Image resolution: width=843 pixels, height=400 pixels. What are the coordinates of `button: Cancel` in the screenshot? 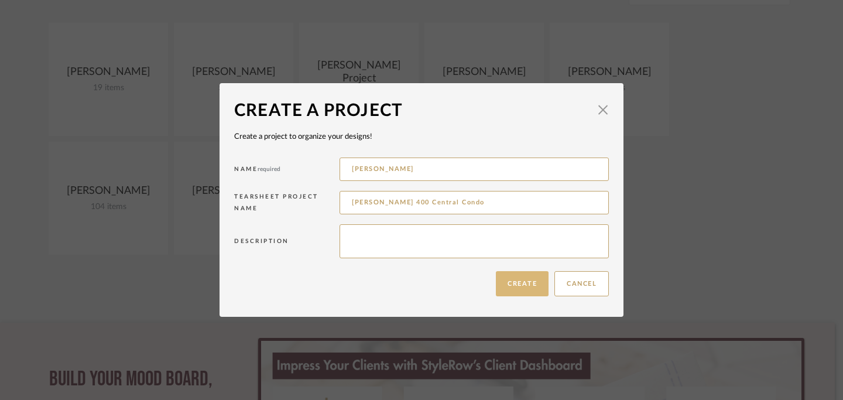 It's located at (581, 283).